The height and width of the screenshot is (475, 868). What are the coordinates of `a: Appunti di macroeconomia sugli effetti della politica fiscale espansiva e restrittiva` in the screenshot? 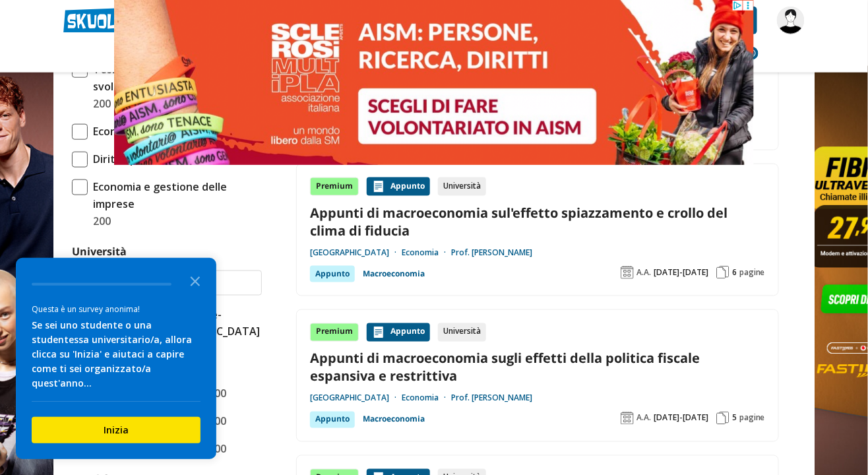 It's located at (538, 368).